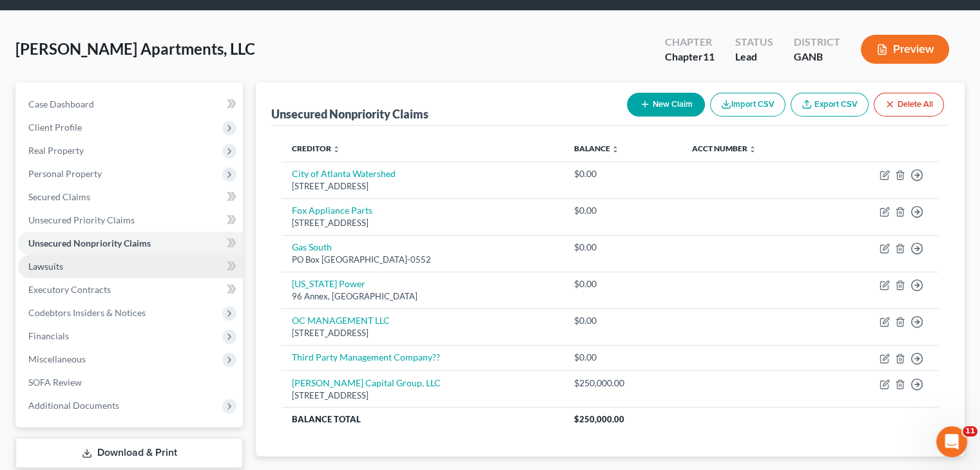 The width and height of the screenshot is (980, 470). What do you see at coordinates (312, 247) in the screenshot?
I see `a: Gas South` at bounding box center [312, 247].